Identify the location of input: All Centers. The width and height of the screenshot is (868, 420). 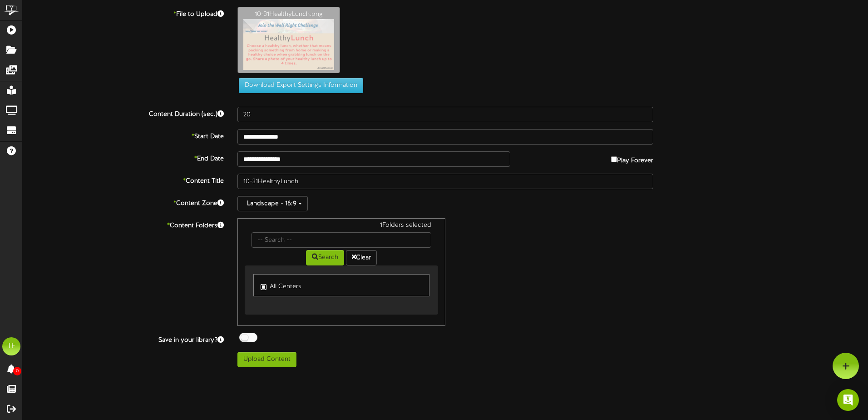
(264, 287).